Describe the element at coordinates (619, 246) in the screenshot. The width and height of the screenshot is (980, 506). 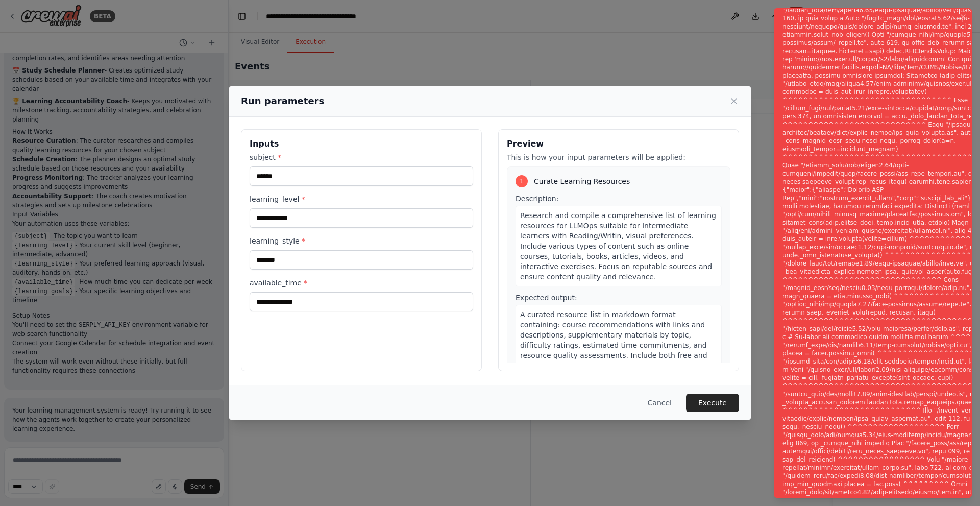
I see `span: Research and compile a comprehensive list of learning resources for LLMOps suitable for Intermedi...` at that location.